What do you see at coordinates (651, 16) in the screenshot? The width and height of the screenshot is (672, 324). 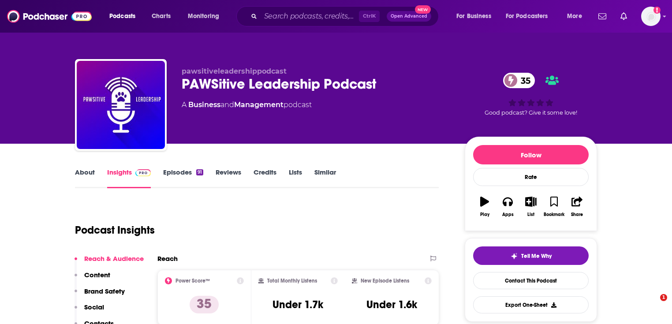 I see `button: Show profile menu` at bounding box center [651, 16].